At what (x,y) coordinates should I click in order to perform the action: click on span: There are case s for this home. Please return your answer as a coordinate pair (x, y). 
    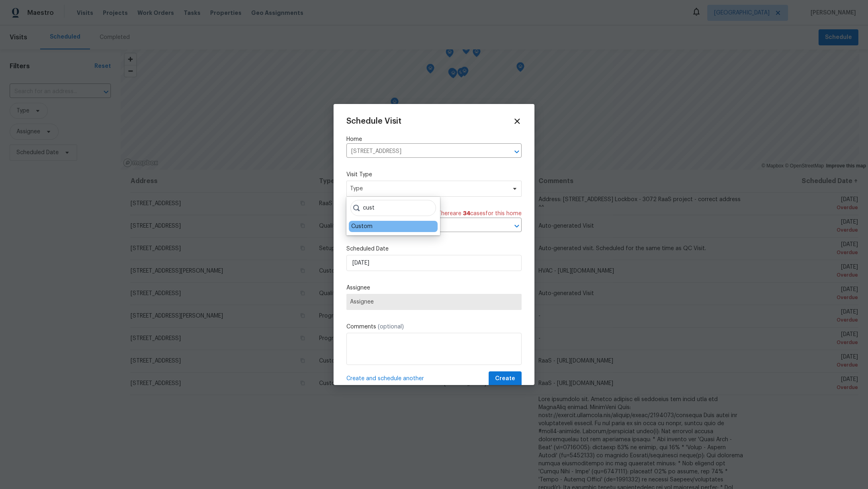
    Looking at the image, I should click on (480, 214).